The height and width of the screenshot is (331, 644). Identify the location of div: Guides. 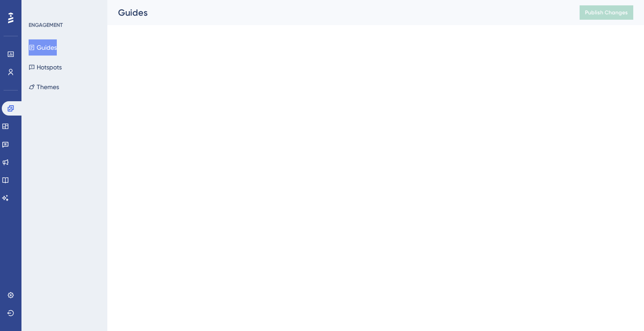
(338, 12).